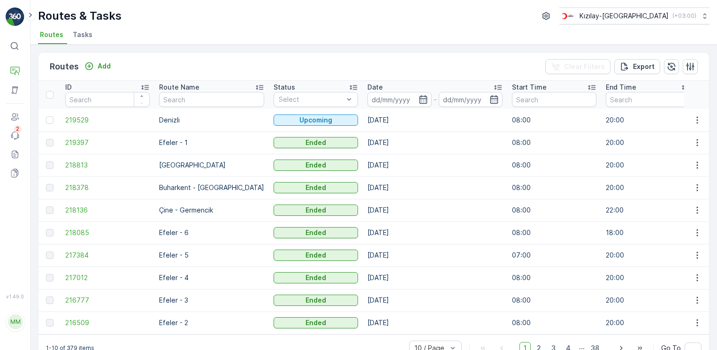  Describe the element at coordinates (107, 300) in the screenshot. I see `span: 216777` at that location.